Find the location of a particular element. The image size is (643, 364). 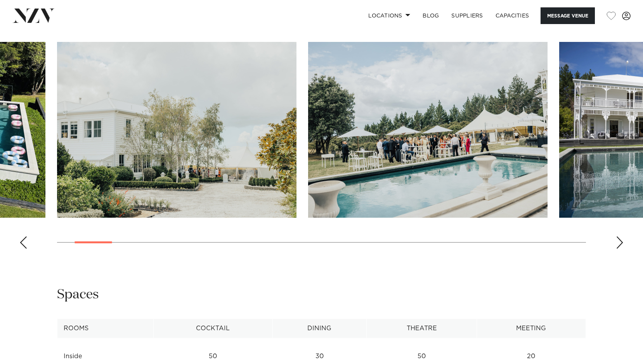

swiper-slide: 3 / 30 is located at coordinates (428, 129).